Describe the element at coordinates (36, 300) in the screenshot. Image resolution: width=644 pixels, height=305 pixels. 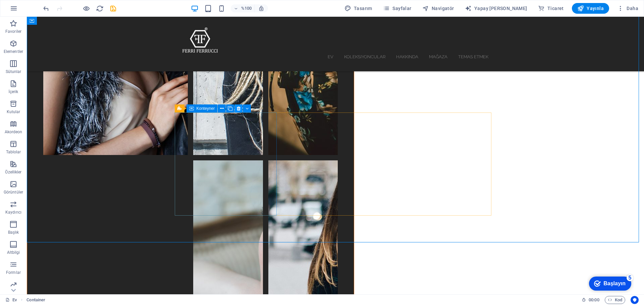
I see `nav: ekmek kırıntısı` at that location.